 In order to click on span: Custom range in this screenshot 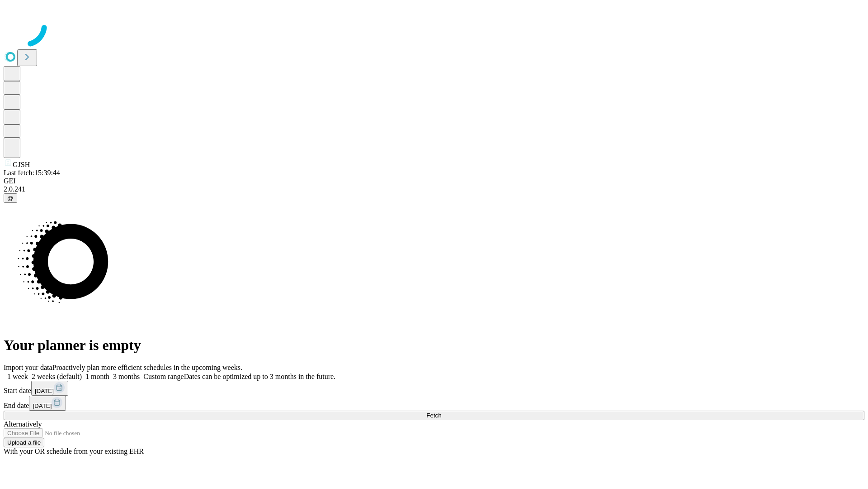, I will do `click(163, 376)`.